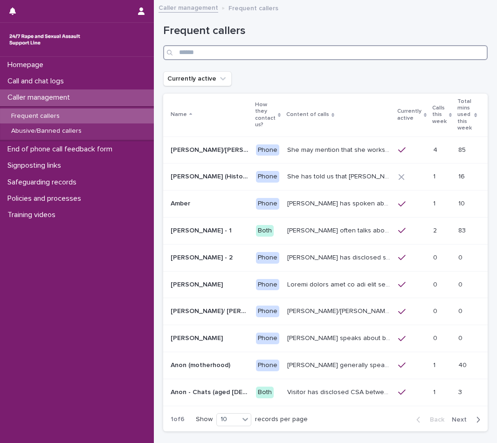  Describe the element at coordinates (340, 310) in the screenshot. I see `p: Anna/Emma often talks about being raped at gunpoint at the age of 13/14 by her ex-partner, aged 1...` at that location.